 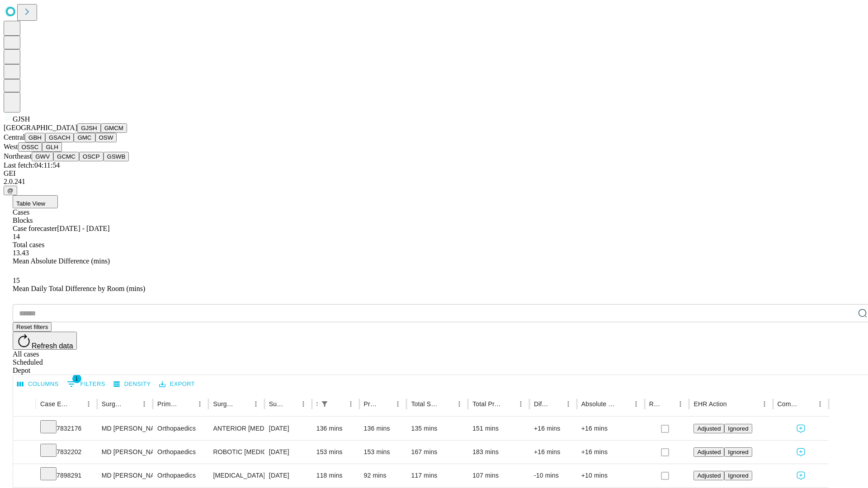 What do you see at coordinates (21, 252) in the screenshot?
I see `span: 13.43` at bounding box center [21, 252].